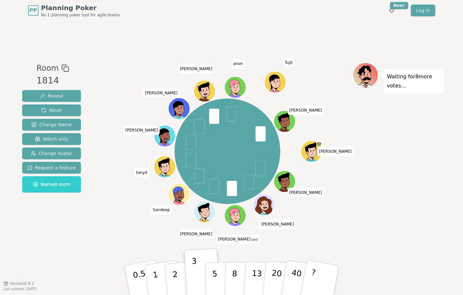 Image resolution: width=463 pixels, height=295 pixels. What do you see at coordinates (423, 10) in the screenshot?
I see `a: Log in` at bounding box center [423, 10].